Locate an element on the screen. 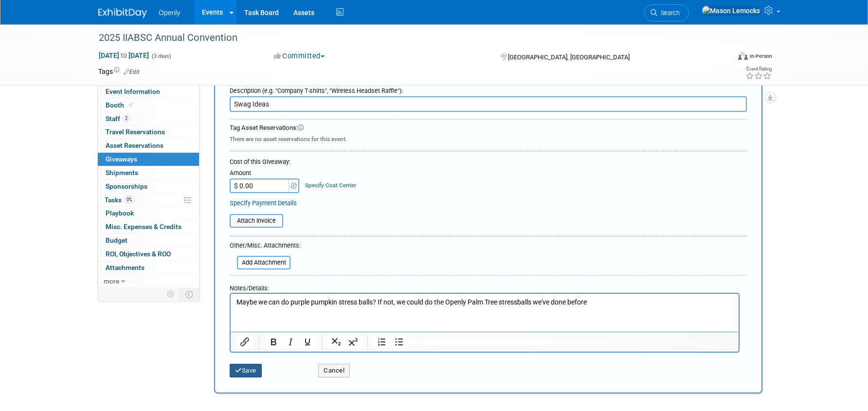 The width and height of the screenshot is (868, 411). div: Event Rating is located at coordinates (758, 69).